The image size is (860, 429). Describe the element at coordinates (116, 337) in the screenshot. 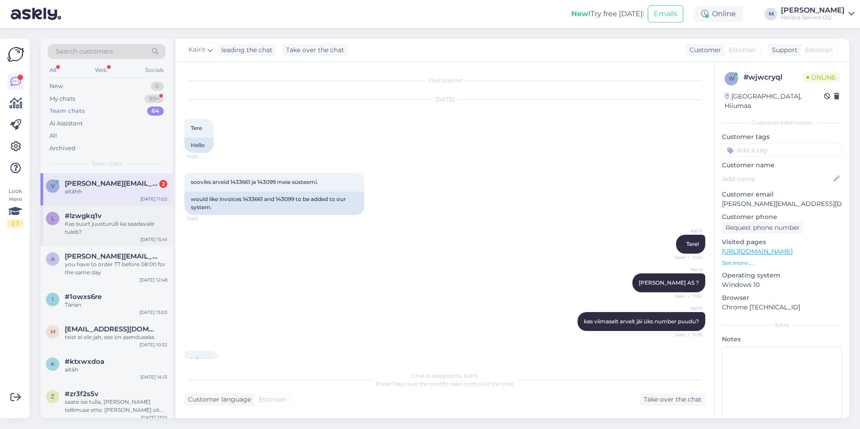

I see `div: teist ei ole jah, see on asenduseks.` at that location.